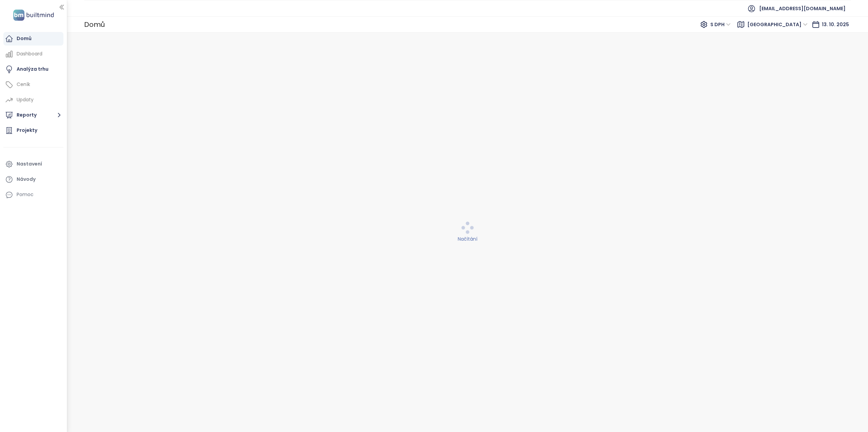 This screenshot has width=868, height=432. What do you see at coordinates (467, 238) in the screenshot?
I see `div: Načítání` at bounding box center [467, 238].